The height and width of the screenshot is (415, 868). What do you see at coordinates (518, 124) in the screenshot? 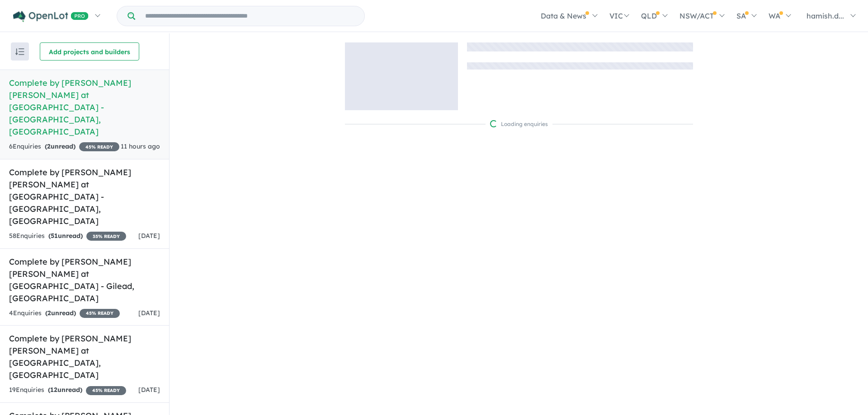
I see `div: Loading enquiries` at bounding box center [518, 124].